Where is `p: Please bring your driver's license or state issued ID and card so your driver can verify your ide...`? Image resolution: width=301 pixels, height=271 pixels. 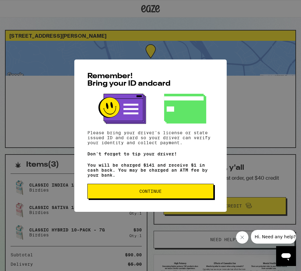 p: Please bring your driver's license or state issued ID and card so your driver can verify your ide... is located at coordinates (151, 138).